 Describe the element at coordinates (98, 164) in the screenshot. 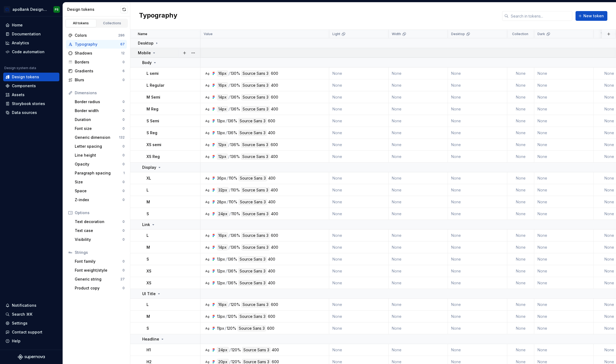

I see `div: Opacity` at that location.